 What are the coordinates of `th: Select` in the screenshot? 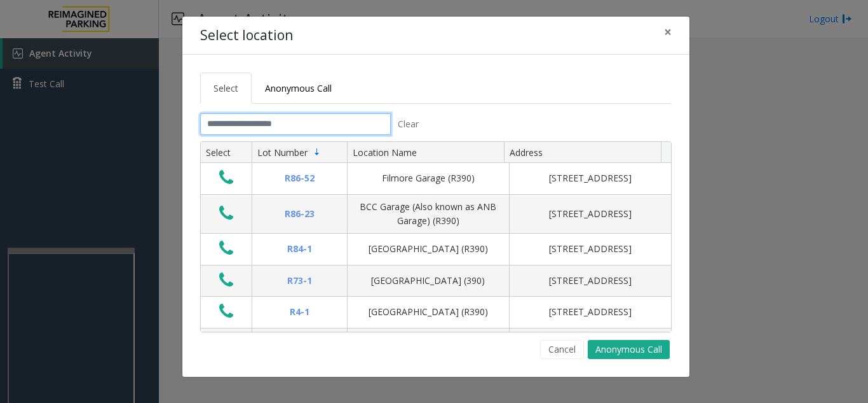 It's located at (226, 153).